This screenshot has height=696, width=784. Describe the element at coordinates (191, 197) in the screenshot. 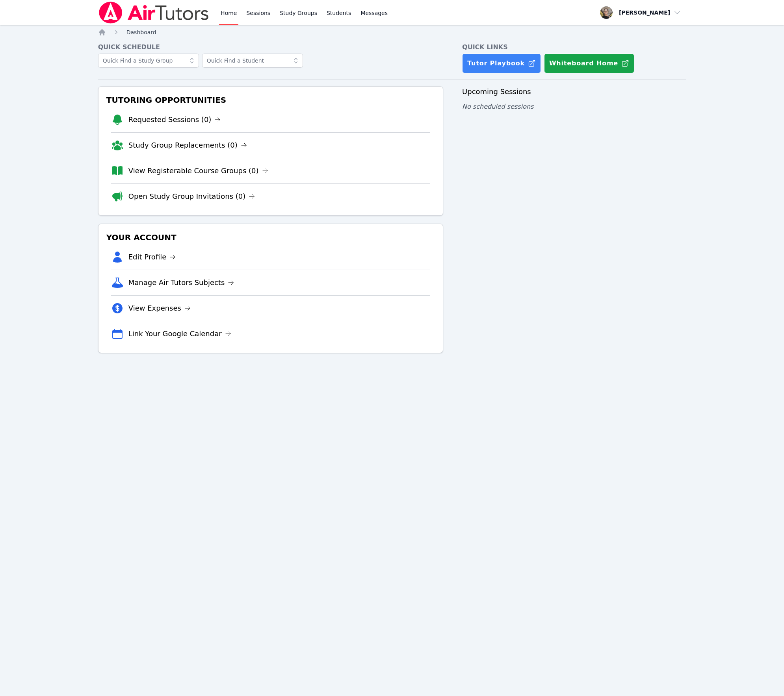

I see `a: Open Study Group Invitations (0)` at that location.